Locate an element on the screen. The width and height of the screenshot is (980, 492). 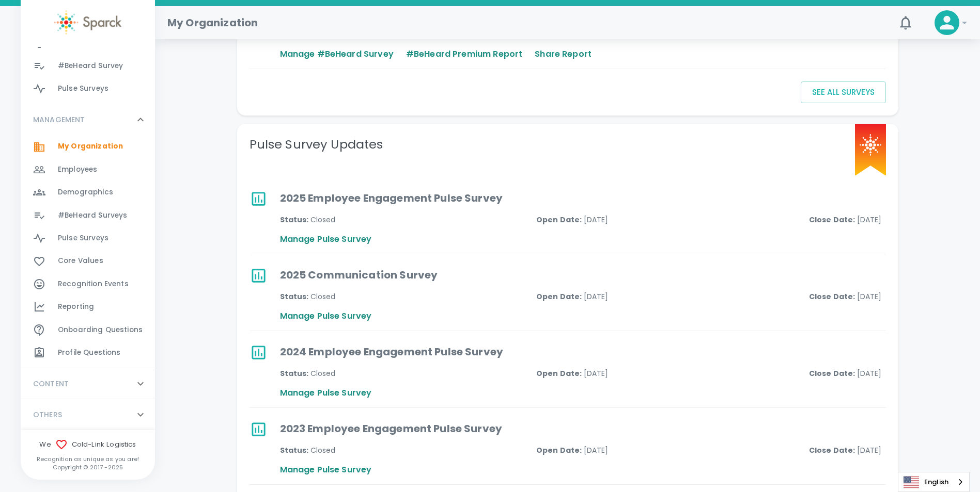
p: Manage #BeHeard Survey is located at coordinates (336, 54).